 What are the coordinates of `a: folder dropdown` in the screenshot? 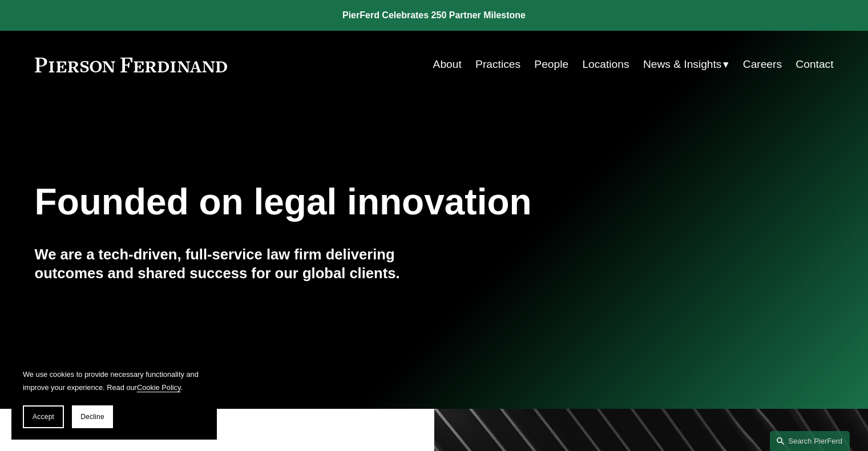 It's located at (685, 64).